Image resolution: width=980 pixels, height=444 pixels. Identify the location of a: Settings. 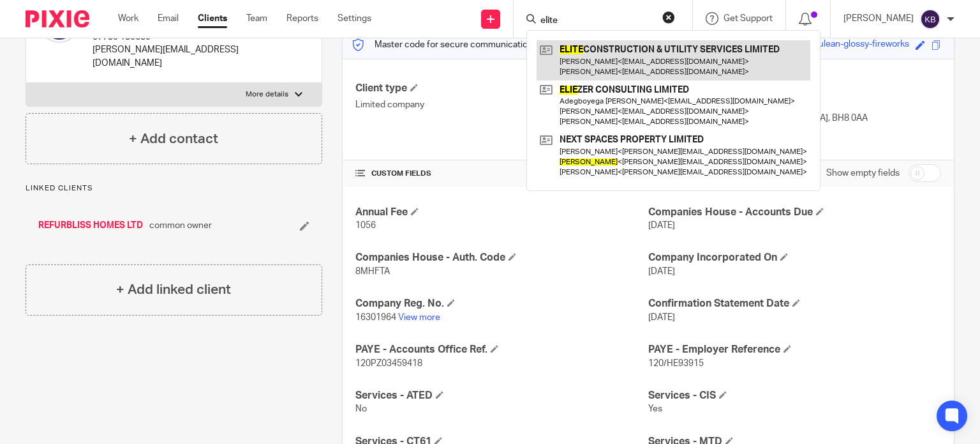
(354, 18).